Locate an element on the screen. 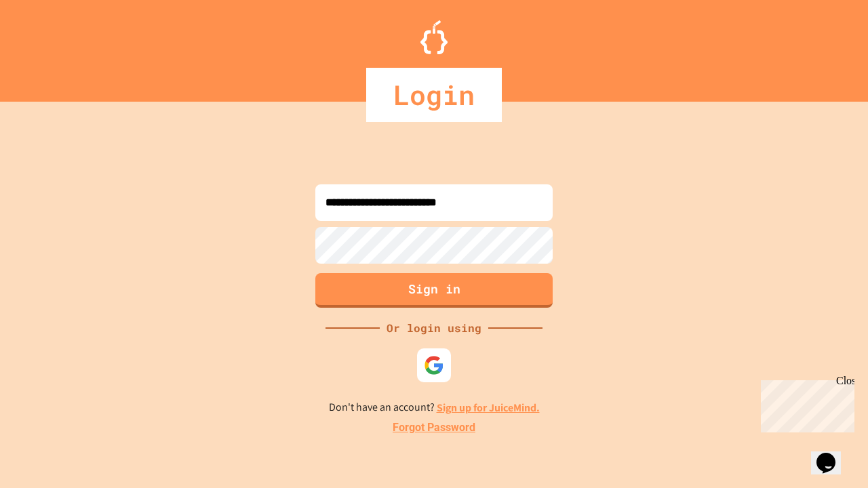 Image resolution: width=868 pixels, height=488 pixels. a: Sign up for JuiceMind. is located at coordinates (488, 408).